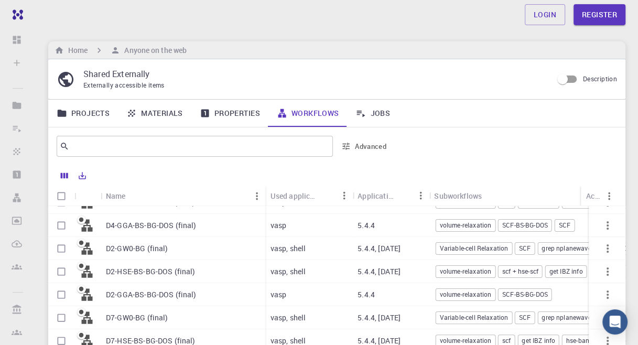 The image size is (638, 345). What do you see at coordinates (150, 271) in the screenshot?
I see `p: D2-HSE-BS-BG-DOS (final)` at bounding box center [150, 271].